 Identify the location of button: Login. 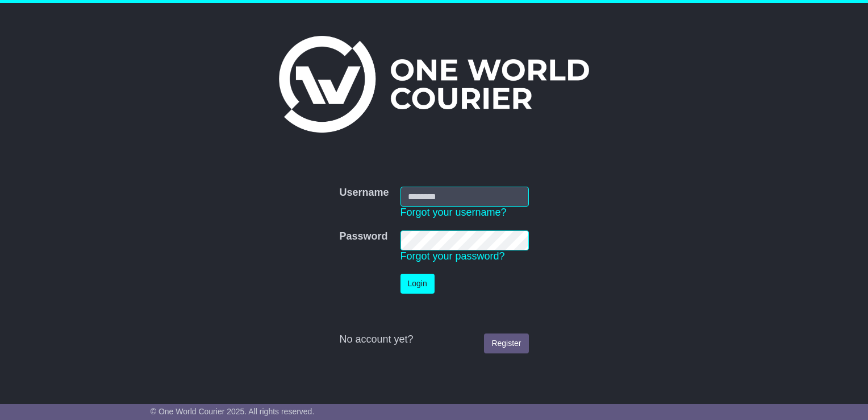
(418, 283).